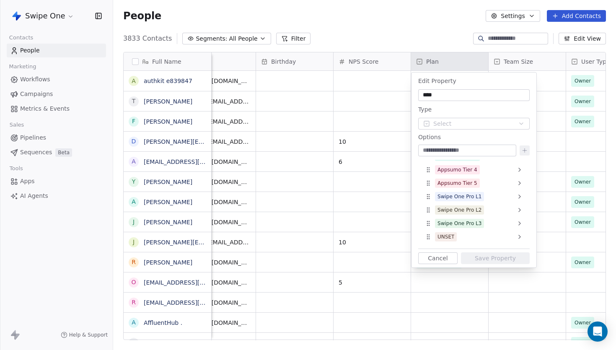 Image resolution: width=616 pixels, height=350 pixels. Describe the element at coordinates (425, 109) in the screenshot. I see `span: Type` at that location.